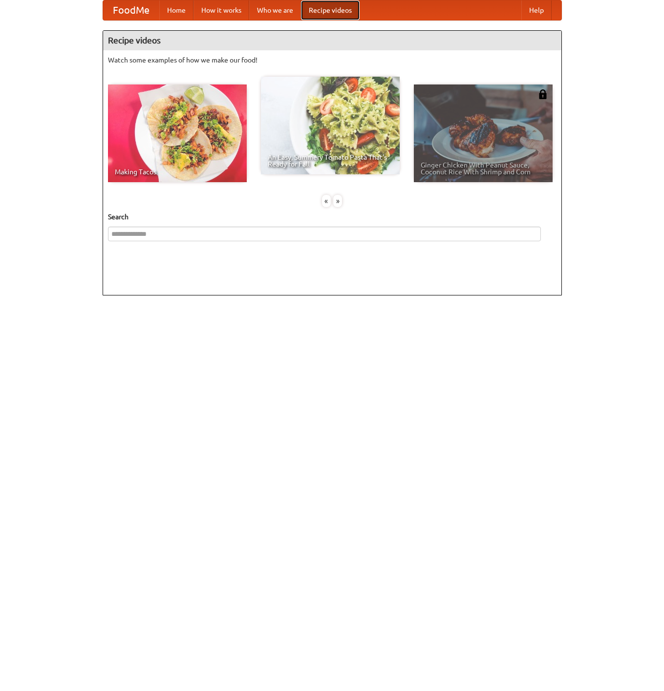 The image size is (664, 691). Describe the element at coordinates (176, 10) in the screenshot. I see `a: Home` at that location.